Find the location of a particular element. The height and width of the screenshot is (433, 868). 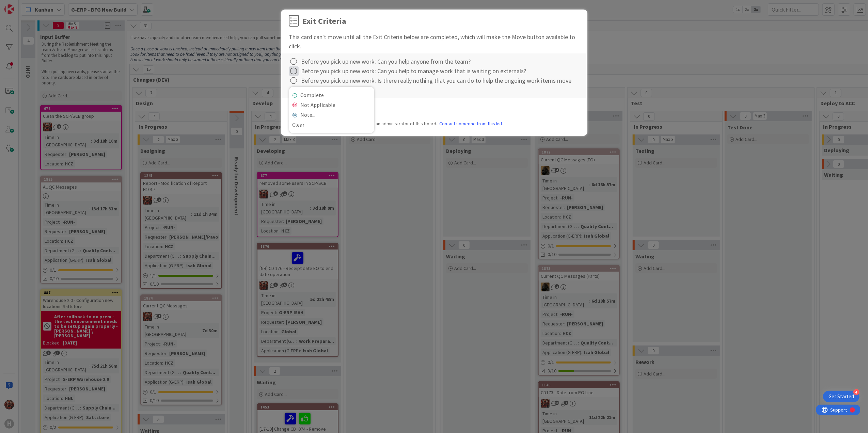

div: Before you pick up new work: Can you help to manage work that is waiting on externals? is located at coordinates (414, 71).